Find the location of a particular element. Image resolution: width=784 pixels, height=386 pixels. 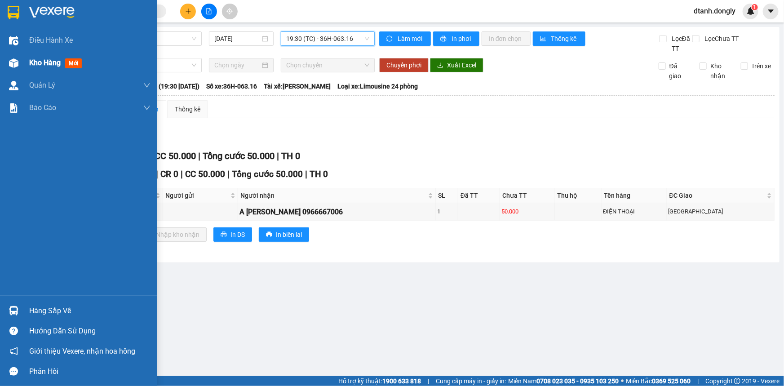

span: 1 is located at coordinates (754, 7).